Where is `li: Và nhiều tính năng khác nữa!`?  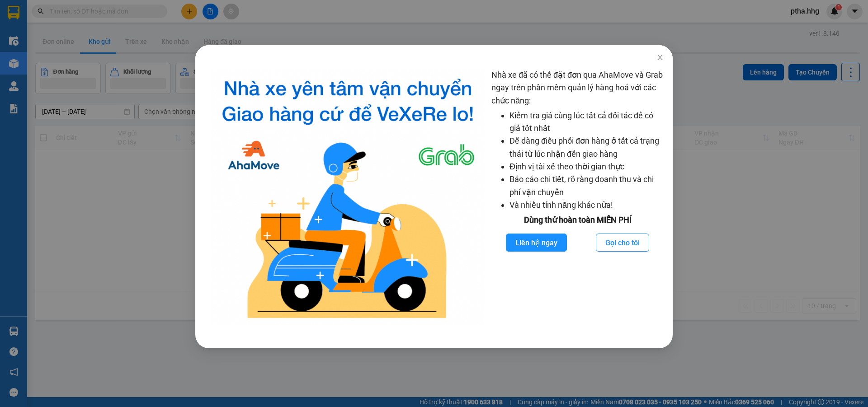
li: Và nhiều tính năng khác nữa! is located at coordinates (586, 205).